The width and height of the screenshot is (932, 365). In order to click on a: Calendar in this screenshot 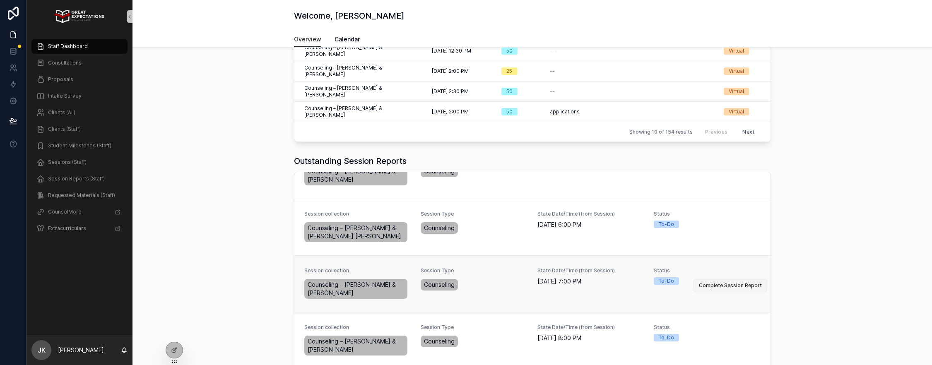, I will do `click(347, 40)`.